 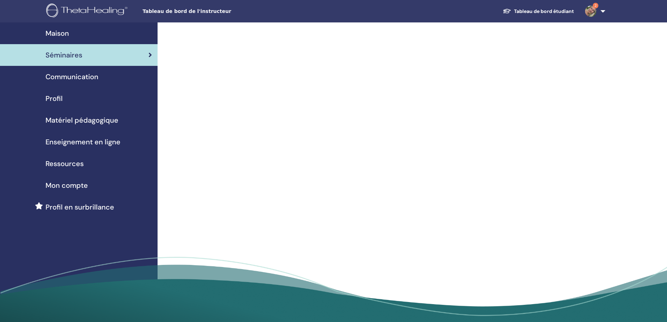 I want to click on span: Enseignement en ligne, so click(x=83, y=142).